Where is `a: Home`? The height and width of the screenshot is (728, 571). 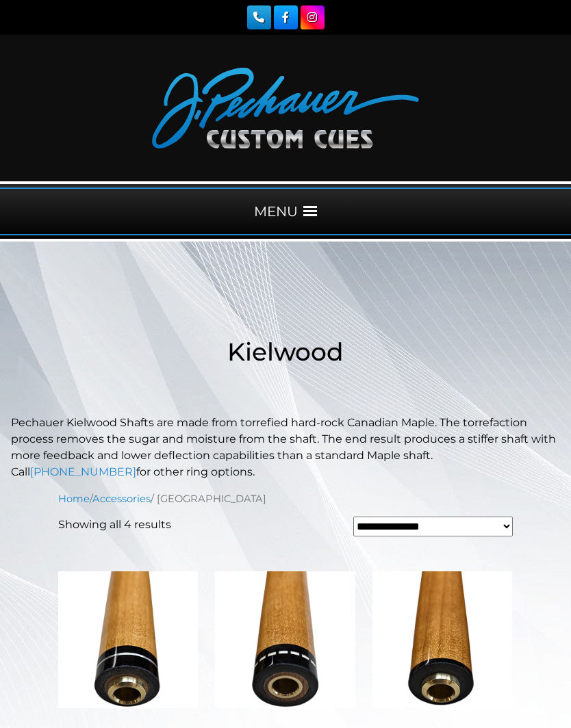
a: Home is located at coordinates (74, 499).